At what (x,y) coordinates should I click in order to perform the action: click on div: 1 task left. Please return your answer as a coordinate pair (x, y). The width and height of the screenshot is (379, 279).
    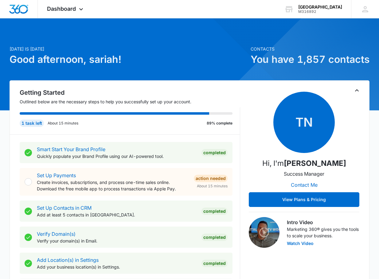
    Looking at the image, I should click on (32, 123).